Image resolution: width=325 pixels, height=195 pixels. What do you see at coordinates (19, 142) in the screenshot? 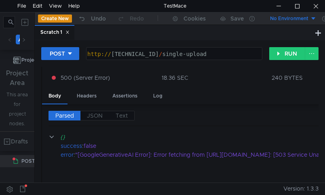
I see `div: Drafts` at bounding box center [19, 142].